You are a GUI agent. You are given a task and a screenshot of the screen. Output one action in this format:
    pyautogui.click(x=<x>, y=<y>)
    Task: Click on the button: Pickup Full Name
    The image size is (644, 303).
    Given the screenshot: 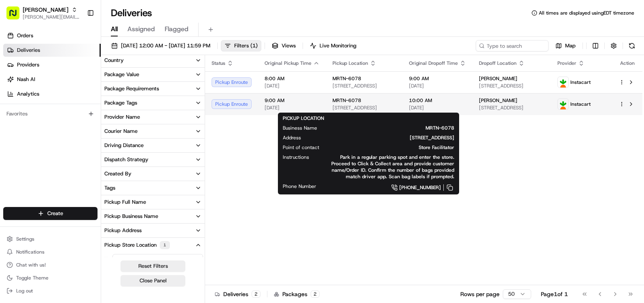 What is the action you would take?
    pyautogui.click(x=153, y=202)
    